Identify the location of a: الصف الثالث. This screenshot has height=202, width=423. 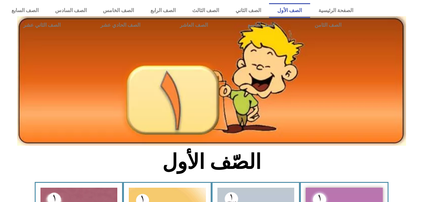
(205, 11).